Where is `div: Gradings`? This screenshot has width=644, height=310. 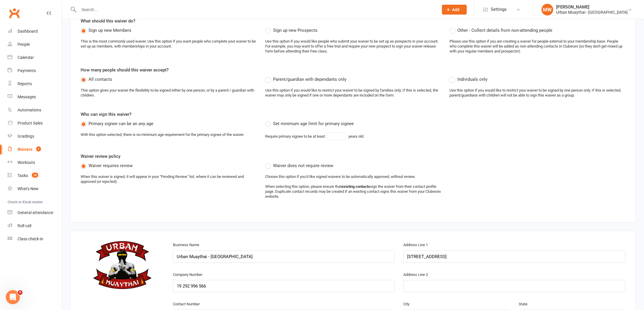
div: Gradings is located at coordinates (26, 136).